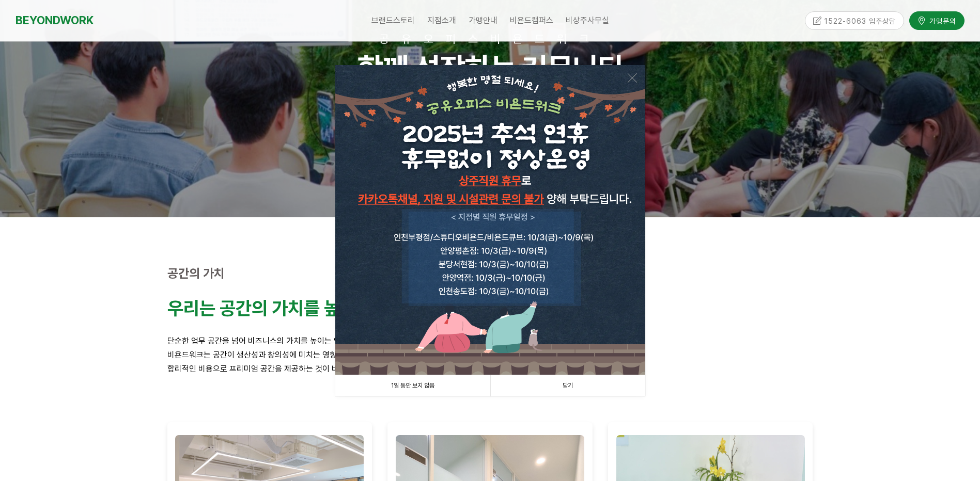  I want to click on span: 가맹문의, so click(941, 21).